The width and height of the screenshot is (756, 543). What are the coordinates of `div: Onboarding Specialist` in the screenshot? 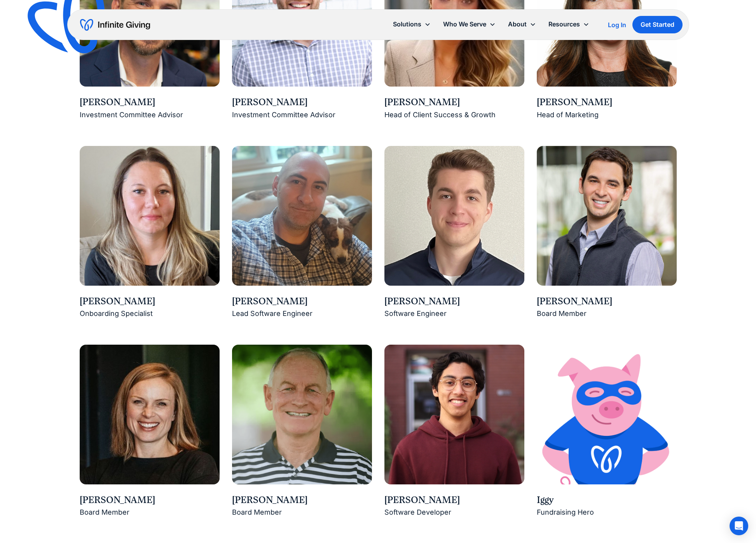 It's located at (150, 314).